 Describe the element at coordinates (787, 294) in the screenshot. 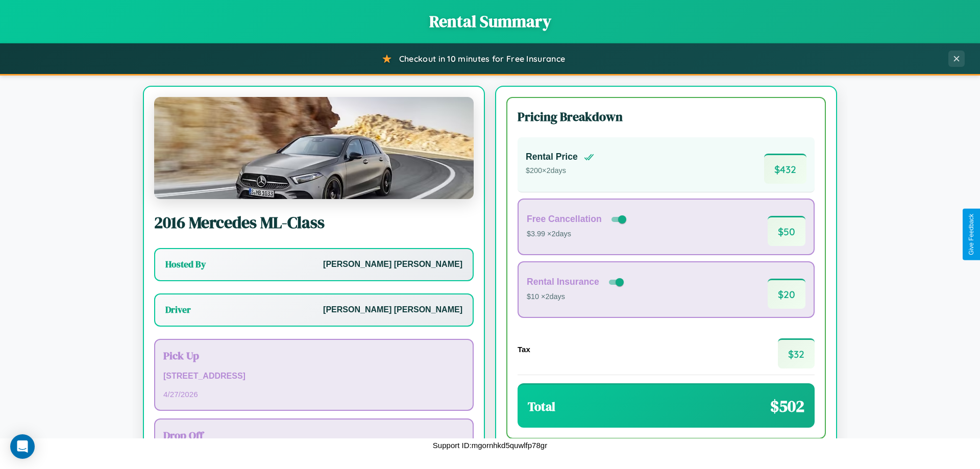

I see `span: $ 20` at that location.